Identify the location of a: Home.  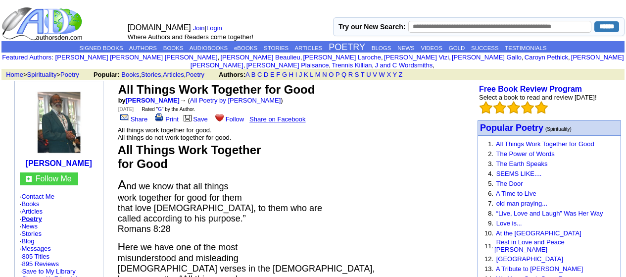
(14, 74).